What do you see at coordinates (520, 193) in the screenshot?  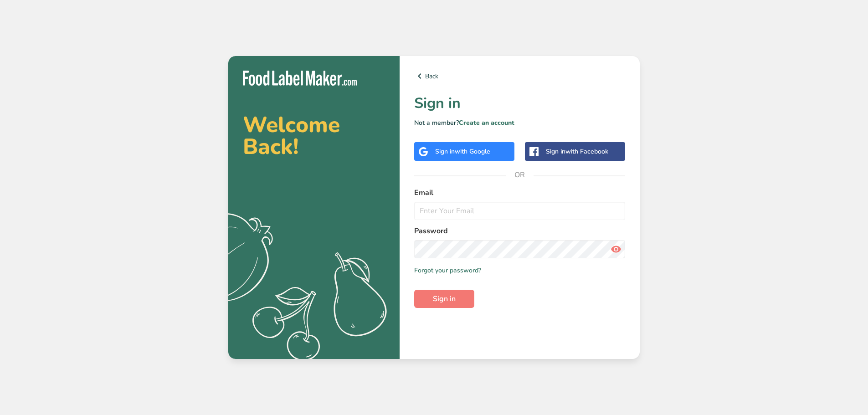 I see `label: Email` at bounding box center [520, 193].